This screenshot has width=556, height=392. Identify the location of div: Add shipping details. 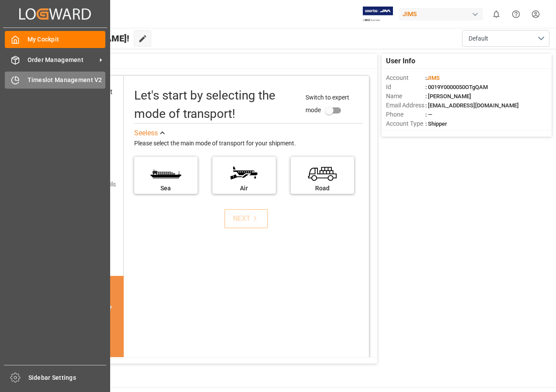
(88, 184).